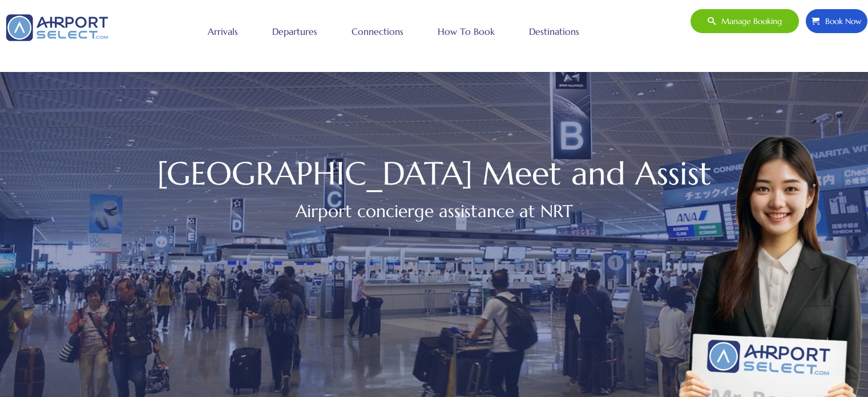 The height and width of the screenshot is (397, 868). Describe the element at coordinates (295, 32) in the screenshot. I see `a: Departures` at that location.